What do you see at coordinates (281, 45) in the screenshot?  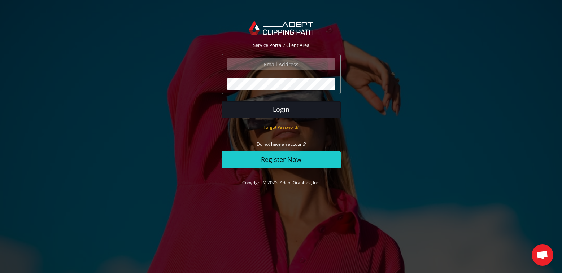 I see `span: Service Portal / Client Area` at bounding box center [281, 45].